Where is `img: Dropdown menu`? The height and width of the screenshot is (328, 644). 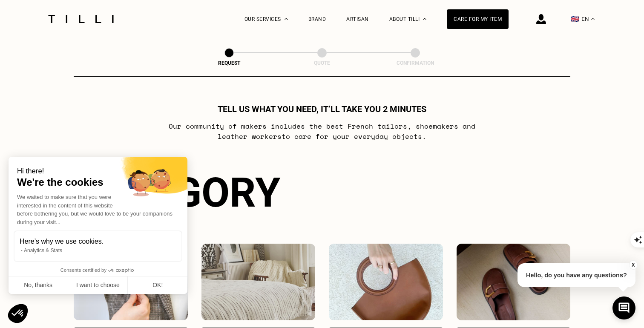 img: Dropdown menu is located at coordinates (286, 19).